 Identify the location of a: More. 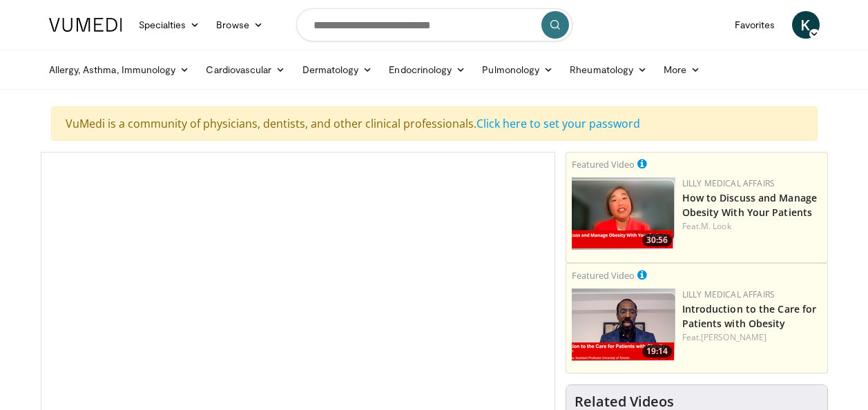
(681, 70).